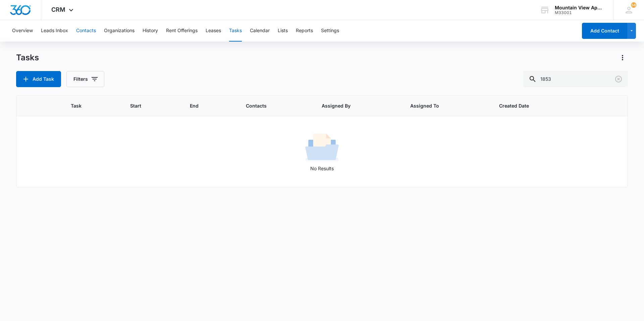 Image resolution: width=644 pixels, height=321 pixels. What do you see at coordinates (150, 31) in the screenshot?
I see `button: History` at bounding box center [150, 31].